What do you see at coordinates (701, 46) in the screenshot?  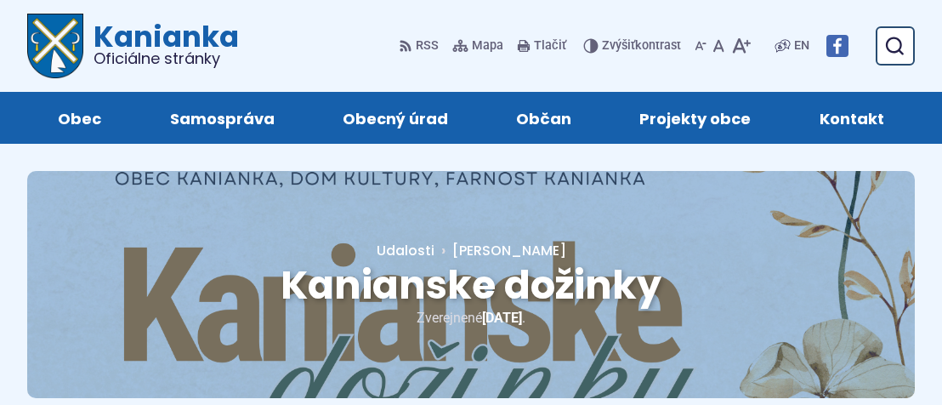 I see `button: Zmenšiť veľkosť písma` at bounding box center [701, 46].